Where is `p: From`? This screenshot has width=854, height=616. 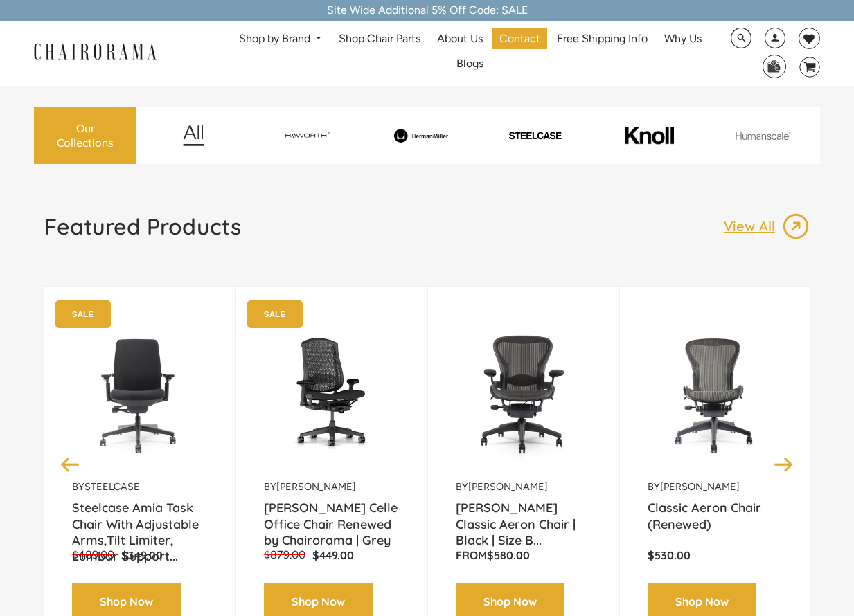
p: From is located at coordinates (523, 555).